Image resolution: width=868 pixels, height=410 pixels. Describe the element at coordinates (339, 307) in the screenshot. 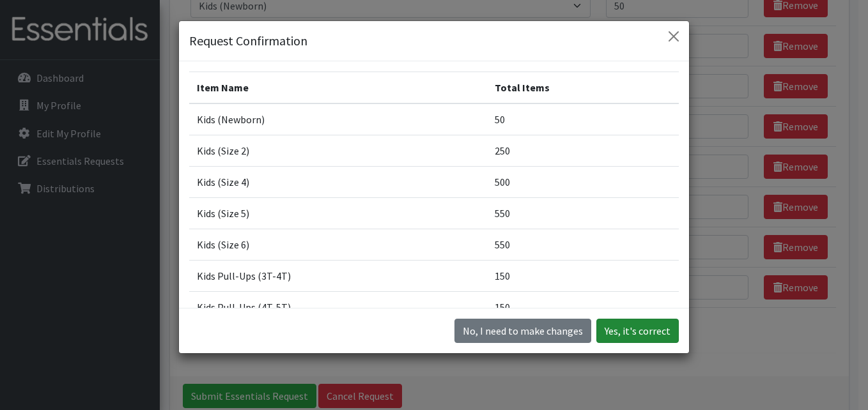

I see `td: Kids Pull-Ups (4T-5T)` at that location.